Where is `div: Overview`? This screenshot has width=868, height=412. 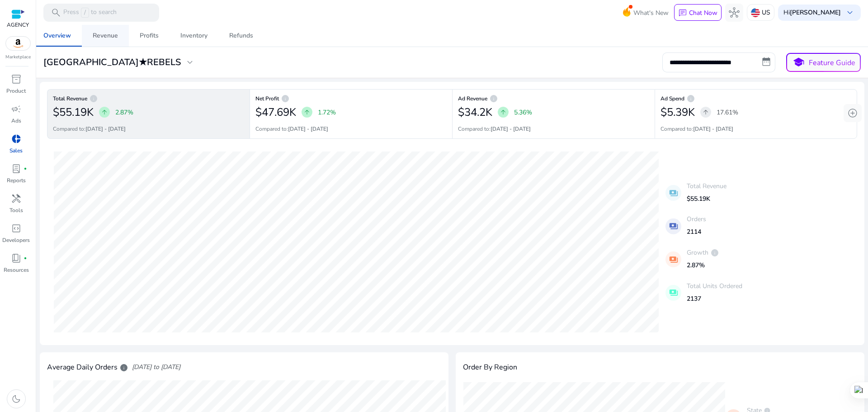
div: Overview is located at coordinates (57, 36).